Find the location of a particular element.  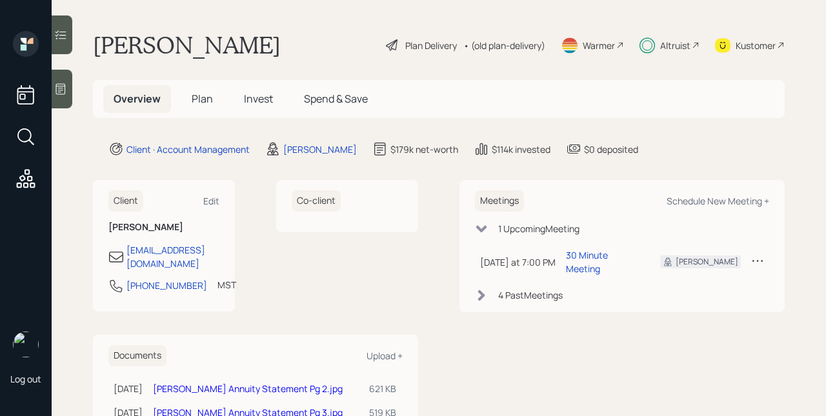

div: 621 KB is located at coordinates (383, 389).